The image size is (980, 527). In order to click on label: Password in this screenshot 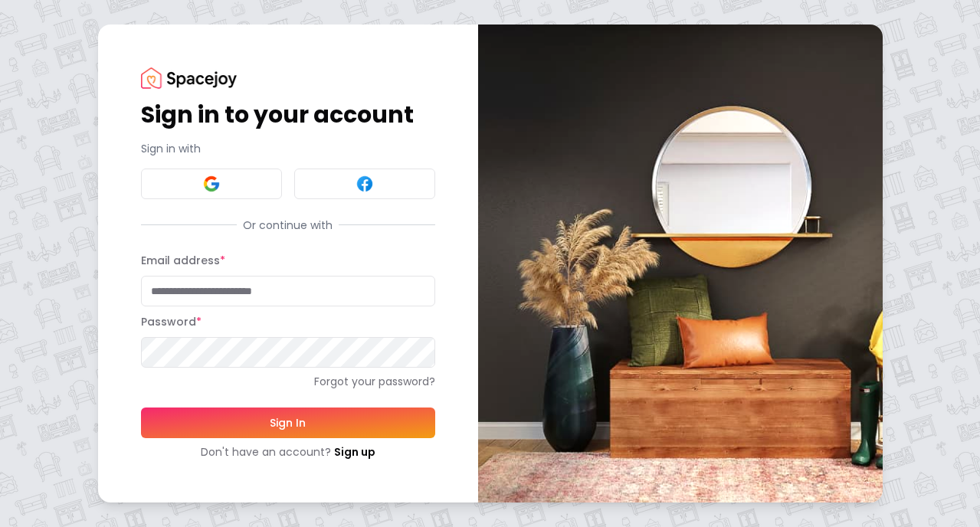, I will do `click(171, 322)`.